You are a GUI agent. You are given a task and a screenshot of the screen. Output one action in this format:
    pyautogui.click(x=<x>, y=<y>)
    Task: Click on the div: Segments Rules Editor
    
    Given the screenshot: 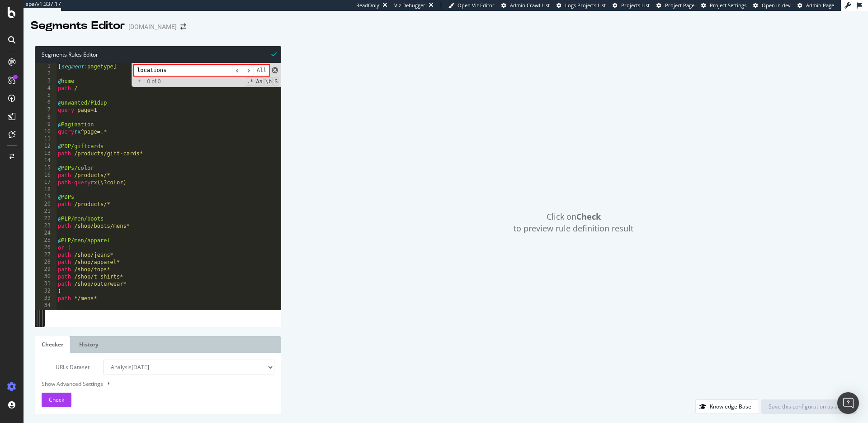 What is the action you would take?
    pyautogui.click(x=158, y=54)
    